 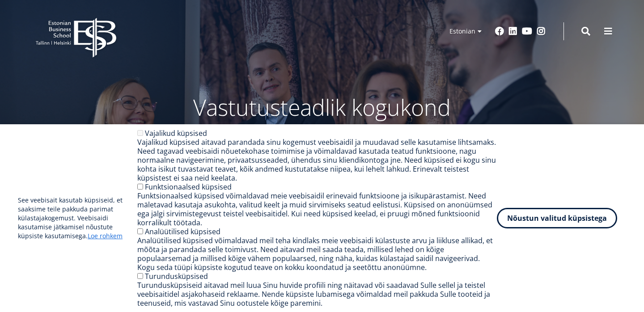 I want to click on a: Linkedin, so click(x=513, y=31).